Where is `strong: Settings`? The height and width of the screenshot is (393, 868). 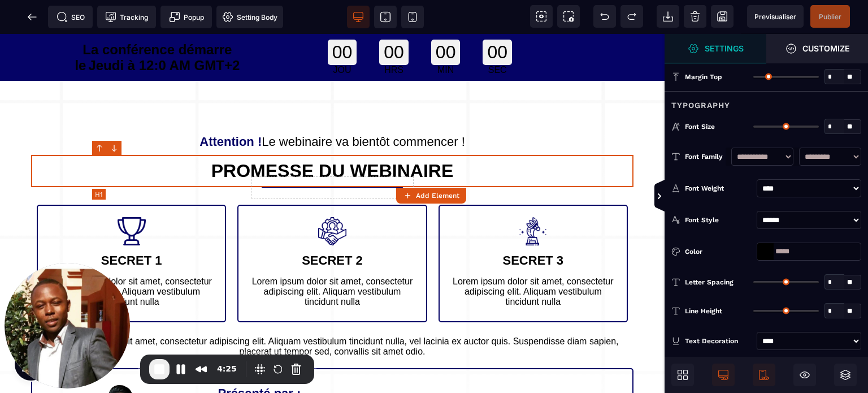
strong: Settings is located at coordinates (724, 48).